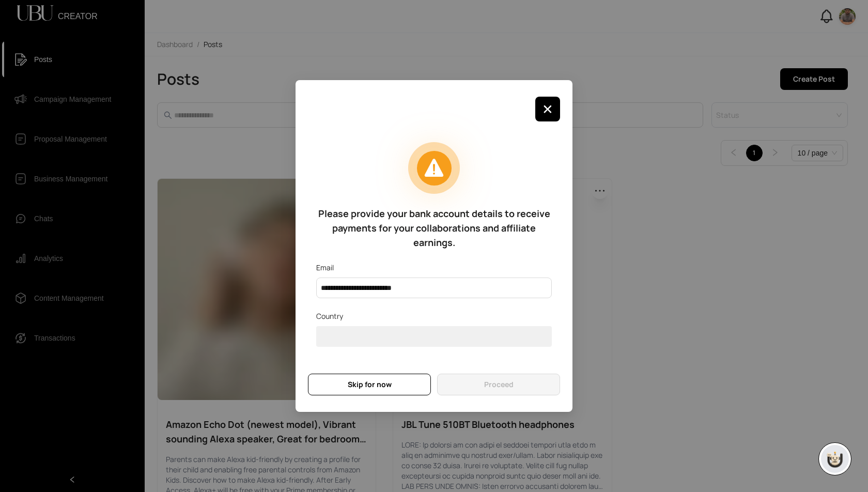 The width and height of the screenshot is (868, 492). What do you see at coordinates (499, 385) in the screenshot?
I see `button: Proceed` at bounding box center [499, 385].